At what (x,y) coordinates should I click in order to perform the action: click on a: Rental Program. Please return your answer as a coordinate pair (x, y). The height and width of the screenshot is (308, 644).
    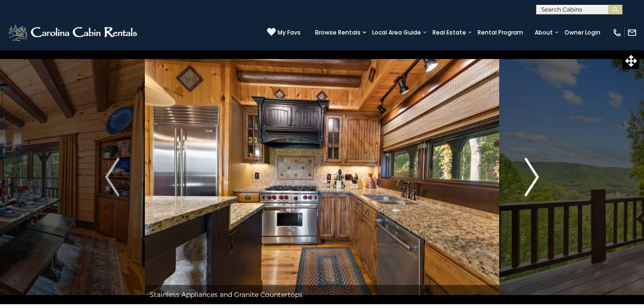
    Looking at the image, I should click on (500, 32).